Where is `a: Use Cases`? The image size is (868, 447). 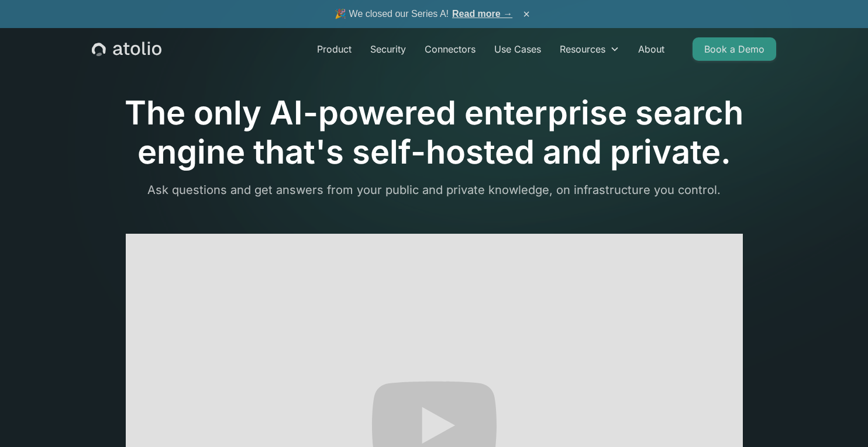 a: Use Cases is located at coordinates (518, 49).